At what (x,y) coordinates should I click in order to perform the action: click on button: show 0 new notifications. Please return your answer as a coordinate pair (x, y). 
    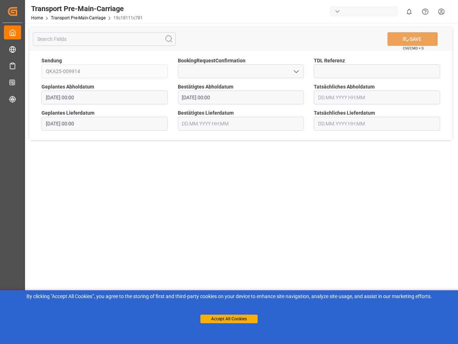
    Looking at the image, I should click on (409, 11).